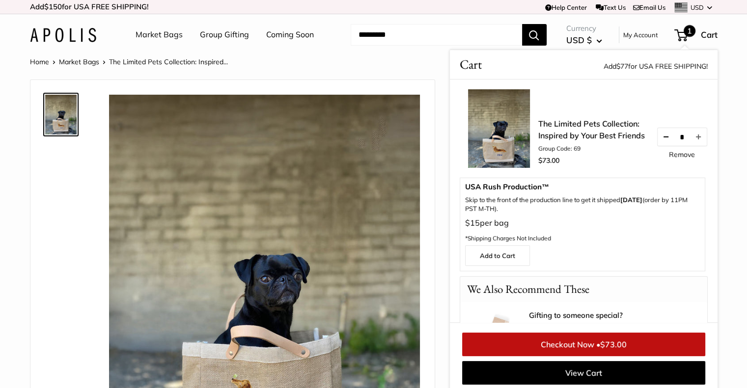 The height and width of the screenshot is (388, 747). What do you see at coordinates (63, 35) in the screenshot?
I see `img: Apolis` at bounding box center [63, 35].